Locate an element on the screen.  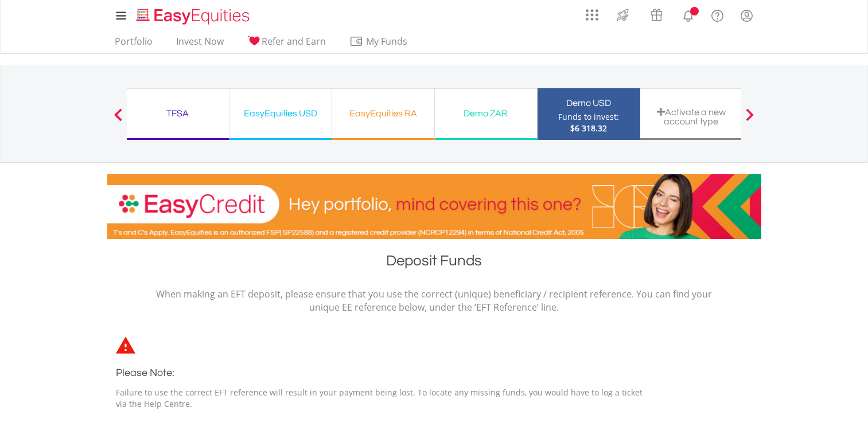
a: Refer and Earn is located at coordinates (286, 44).